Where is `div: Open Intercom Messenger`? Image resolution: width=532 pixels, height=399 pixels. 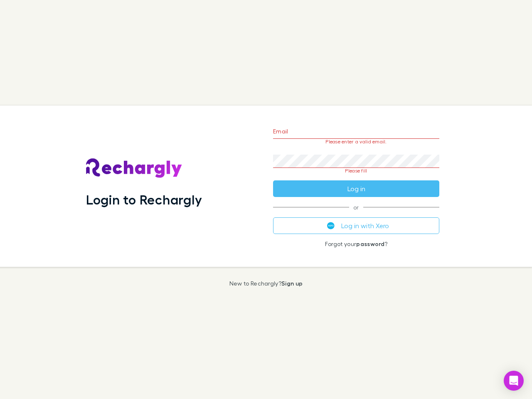
div: Open Intercom Messenger is located at coordinates (514, 381).